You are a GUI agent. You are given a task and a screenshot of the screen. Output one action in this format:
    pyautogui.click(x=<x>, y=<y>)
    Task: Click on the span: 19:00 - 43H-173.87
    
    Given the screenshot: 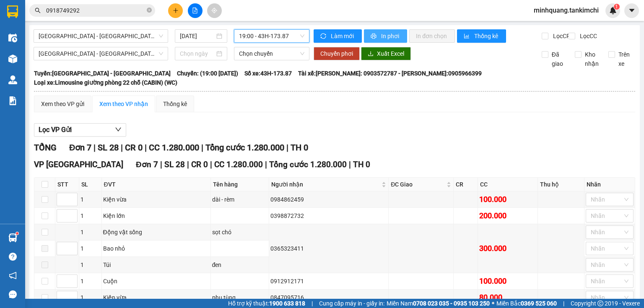 What is the action you would take?
    pyautogui.click(x=272, y=36)
    